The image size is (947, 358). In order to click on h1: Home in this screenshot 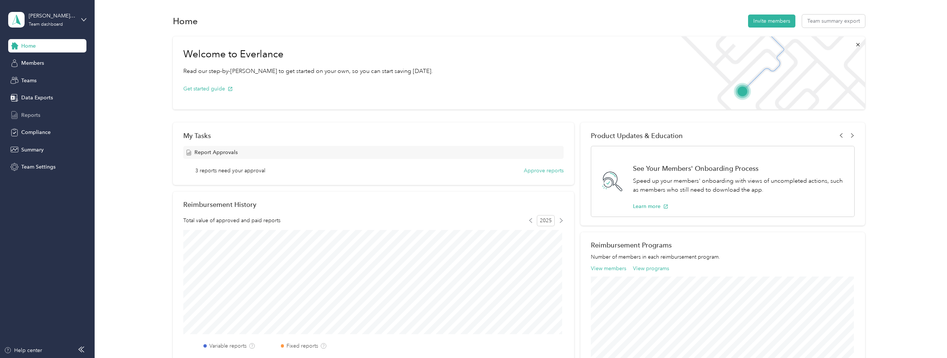, I will do `click(185, 21)`.